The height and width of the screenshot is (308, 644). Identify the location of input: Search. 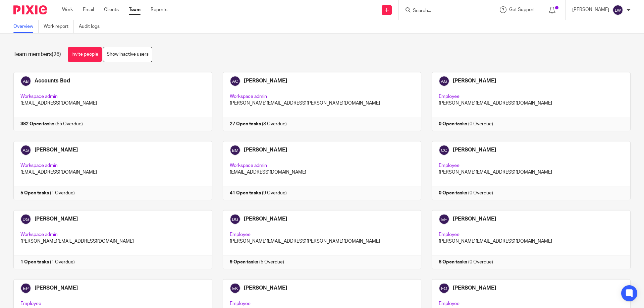
(443, 11).